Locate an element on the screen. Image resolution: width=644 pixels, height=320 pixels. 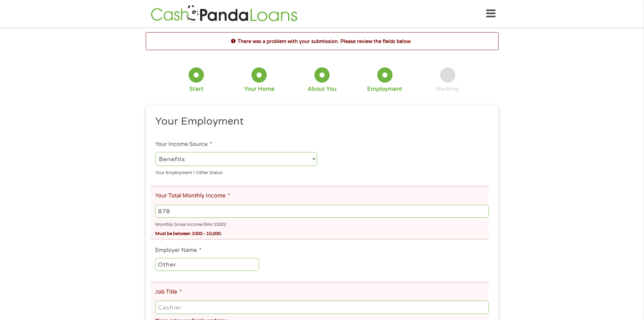
div: About You is located at coordinates (322, 89).